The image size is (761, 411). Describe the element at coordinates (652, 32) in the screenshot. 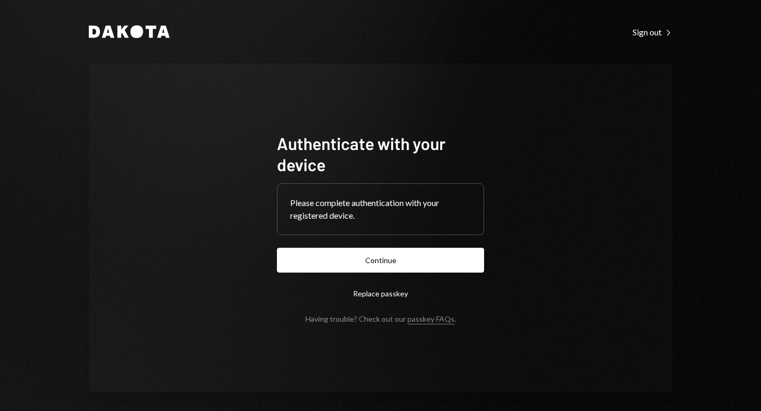

I see `a: Sign out` at that location.